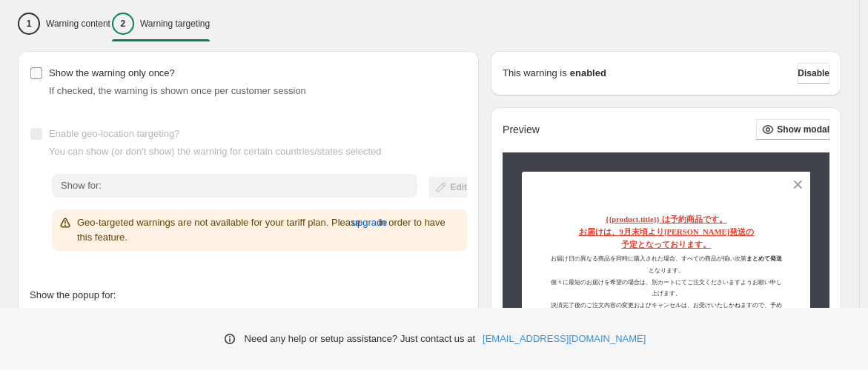  Describe the element at coordinates (269, 230) in the screenshot. I see `p: Geo-targeted warnings are not available for your tariff plan. Please in order to have this feature.` at that location.